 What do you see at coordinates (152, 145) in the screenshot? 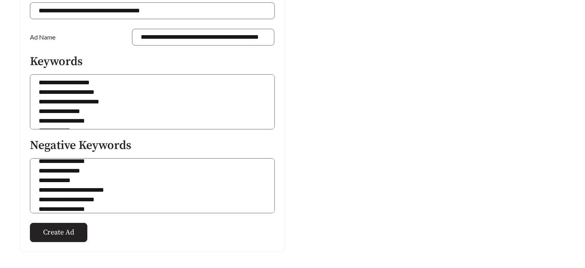
I see `h5: Negative Keywords` at bounding box center [152, 145].